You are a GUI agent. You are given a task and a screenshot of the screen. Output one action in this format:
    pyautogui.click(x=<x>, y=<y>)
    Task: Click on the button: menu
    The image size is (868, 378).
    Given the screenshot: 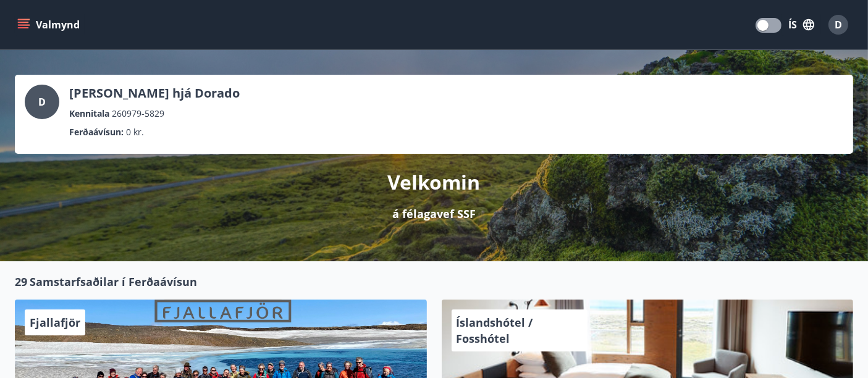 What is the action you would take?
    pyautogui.click(x=49, y=25)
    